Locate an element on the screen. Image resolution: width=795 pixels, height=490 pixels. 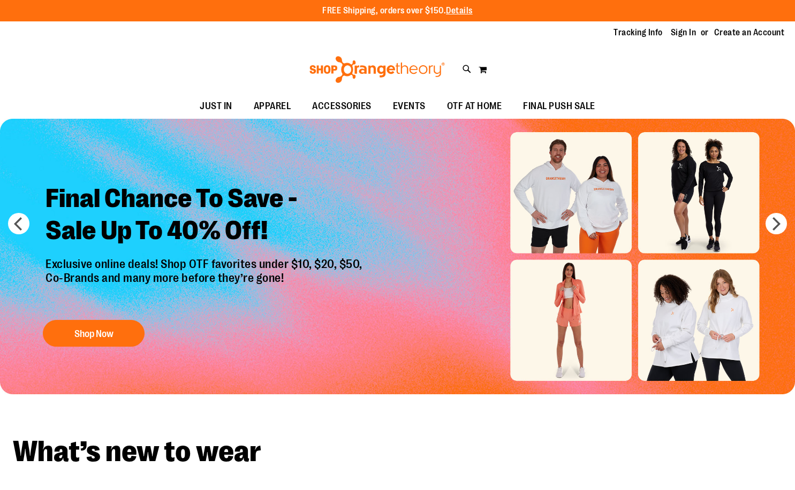
span: EVENTS is located at coordinates (409, 106).